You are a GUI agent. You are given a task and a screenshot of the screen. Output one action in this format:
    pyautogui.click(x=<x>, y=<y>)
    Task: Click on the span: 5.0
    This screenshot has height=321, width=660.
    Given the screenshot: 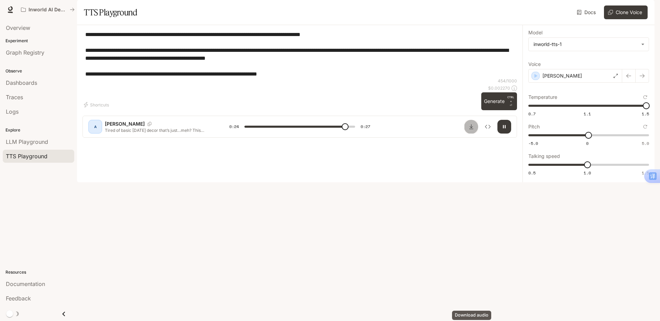 What is the action you would take?
    pyautogui.click(x=645, y=143)
    